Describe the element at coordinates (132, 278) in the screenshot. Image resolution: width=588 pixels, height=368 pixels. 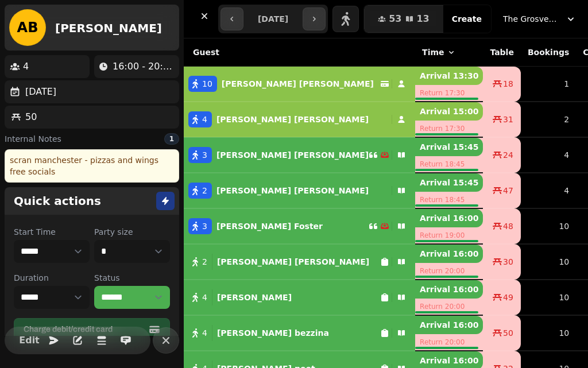
I see `label: Status` at that location.